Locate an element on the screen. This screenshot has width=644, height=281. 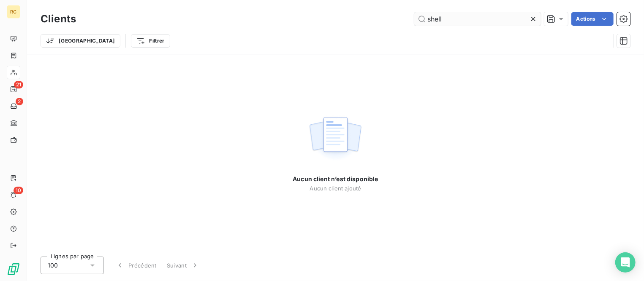
img: empty state is located at coordinates (335, 139).